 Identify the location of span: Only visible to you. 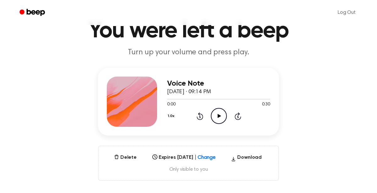
(189, 170).